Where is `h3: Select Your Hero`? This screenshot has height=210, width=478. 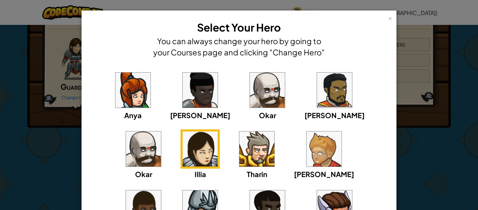 h3: Select Your Hero is located at coordinates (239, 27).